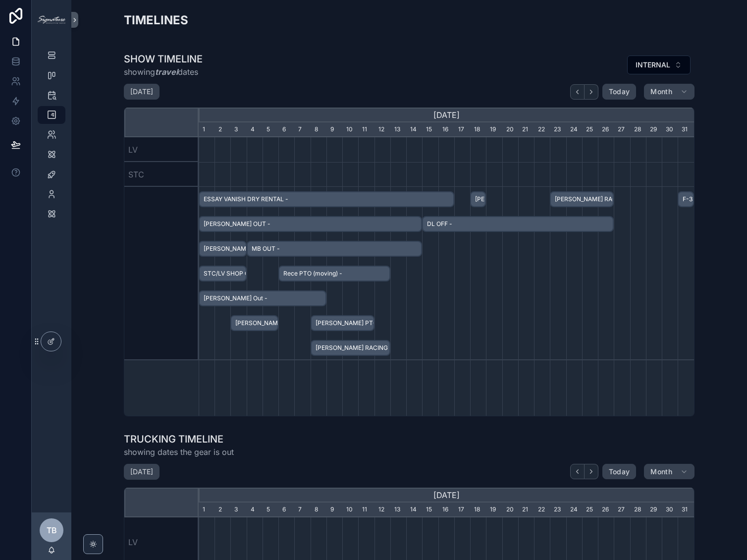 Image resolution: width=747 pixels, height=560 pixels. Describe the element at coordinates (334, 249) in the screenshot. I see `span: MB OUT -` at that location.